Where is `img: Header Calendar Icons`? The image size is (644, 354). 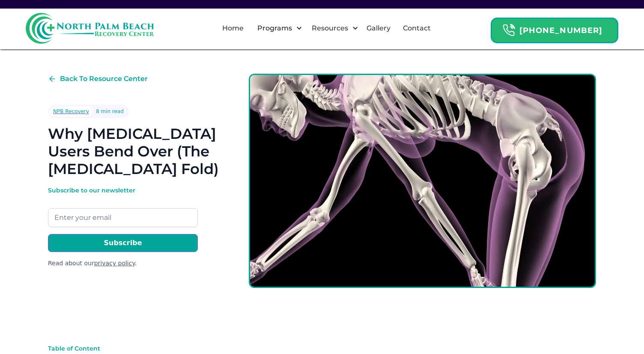
img: Header Calendar Icons is located at coordinates (509, 30).